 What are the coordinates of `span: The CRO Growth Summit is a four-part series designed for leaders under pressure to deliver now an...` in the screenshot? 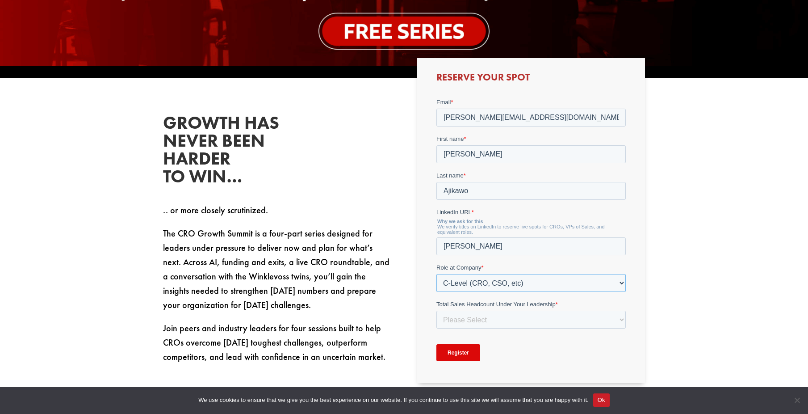 It's located at (276, 269).